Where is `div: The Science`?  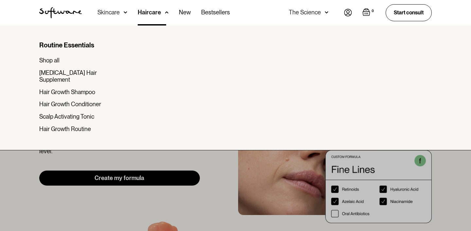
div: The Science is located at coordinates (305, 12).